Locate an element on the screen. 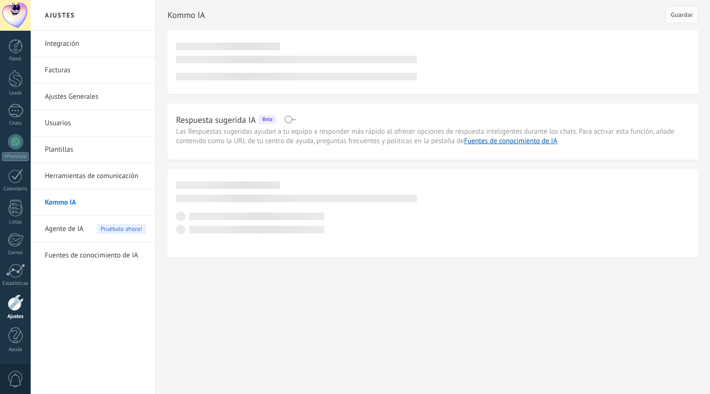 This screenshot has width=710, height=394. li: Herramientas de comunicación is located at coordinates (93, 176).